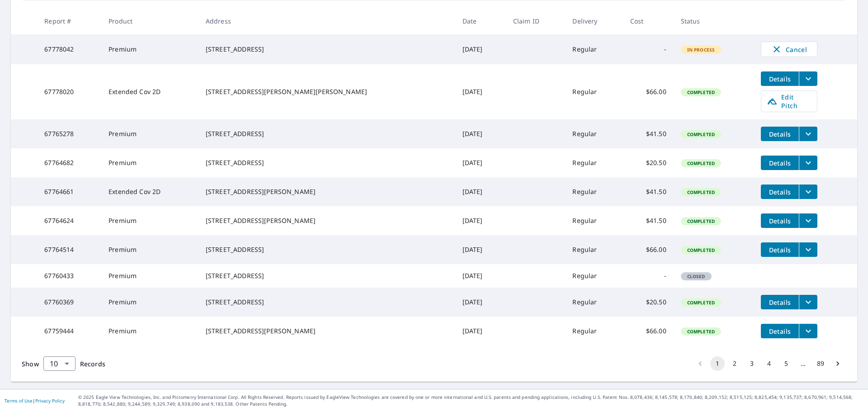 The image size is (868, 412). Describe the element at coordinates (780, 302) in the screenshot. I see `button: detailsBtn-67760369` at that location.